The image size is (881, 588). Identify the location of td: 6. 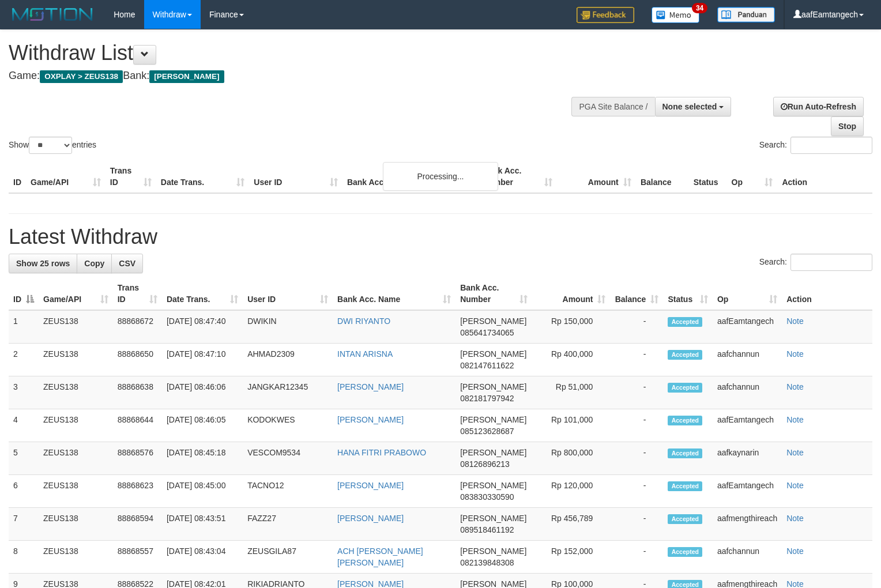
(24, 492).